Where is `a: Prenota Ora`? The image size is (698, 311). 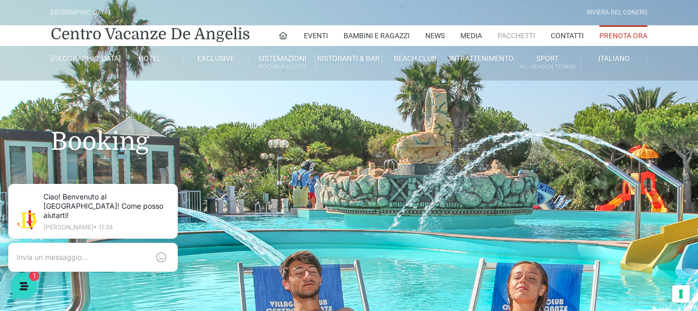
a: Prenota Ora is located at coordinates (623, 36).